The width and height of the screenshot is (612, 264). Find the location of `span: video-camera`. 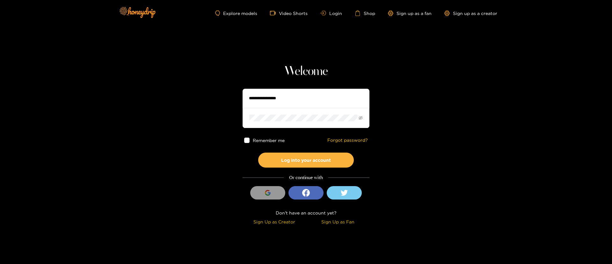

span: video-camera is located at coordinates (274, 13).